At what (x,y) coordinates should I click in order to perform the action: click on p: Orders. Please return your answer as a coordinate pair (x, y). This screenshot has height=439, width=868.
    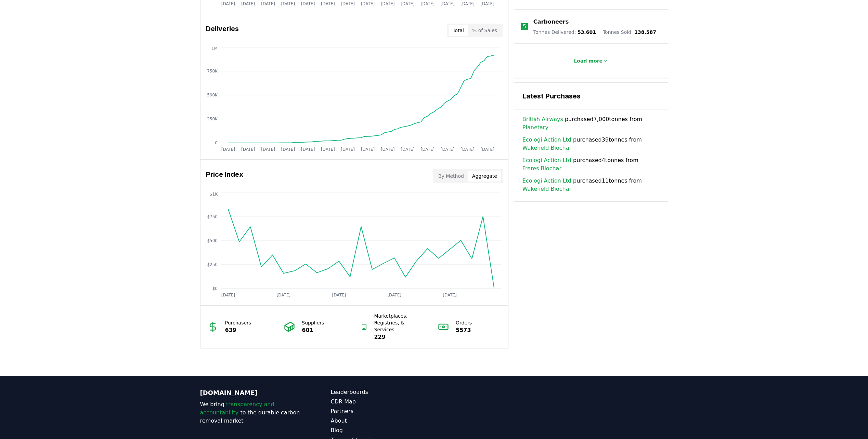
    Looking at the image, I should click on (464, 323).